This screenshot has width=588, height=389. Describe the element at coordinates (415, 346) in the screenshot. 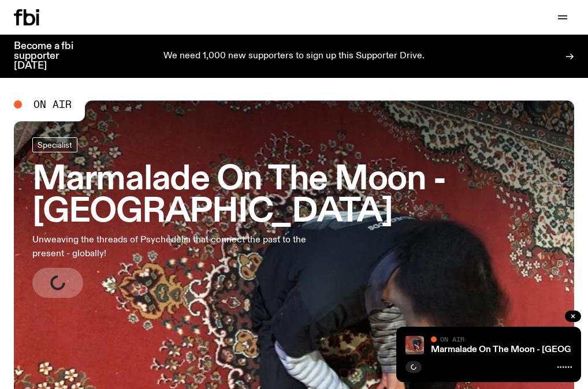

I see `a: Tommy - Persian Rug` at that location.